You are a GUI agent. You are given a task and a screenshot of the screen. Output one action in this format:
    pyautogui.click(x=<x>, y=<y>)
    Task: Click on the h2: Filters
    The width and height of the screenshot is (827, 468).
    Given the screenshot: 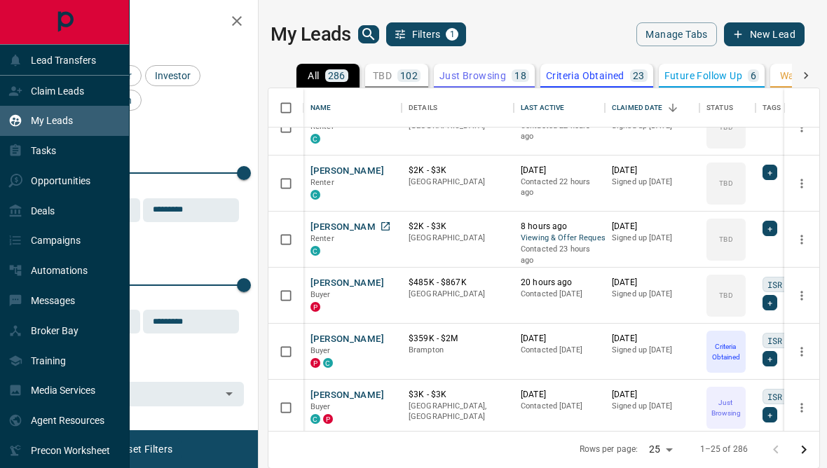 What is the action you would take?
    pyautogui.click(x=144, y=22)
    